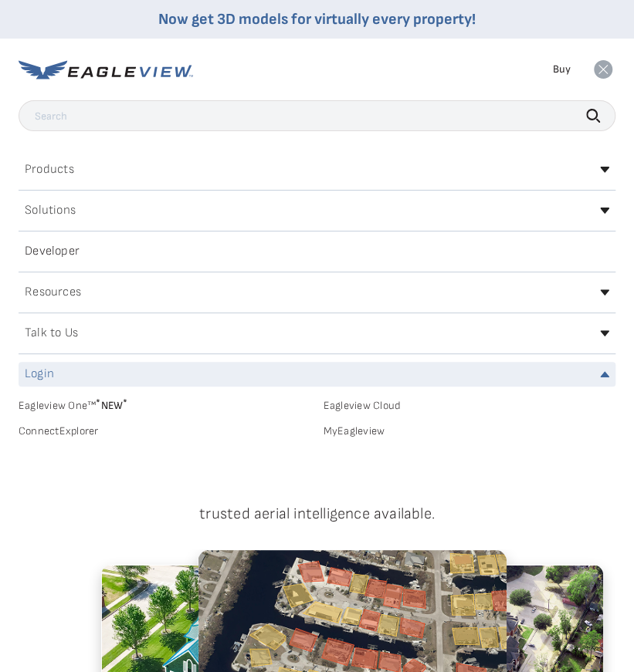 The image size is (634, 672). What do you see at coordinates (50, 211) in the screenshot?
I see `h2: Solutions` at bounding box center [50, 211].